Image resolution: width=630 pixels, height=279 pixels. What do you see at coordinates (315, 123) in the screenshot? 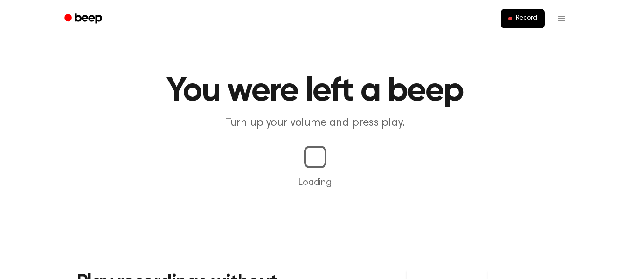
I see `p: Turn up your volume and press play.` at bounding box center [315, 123].